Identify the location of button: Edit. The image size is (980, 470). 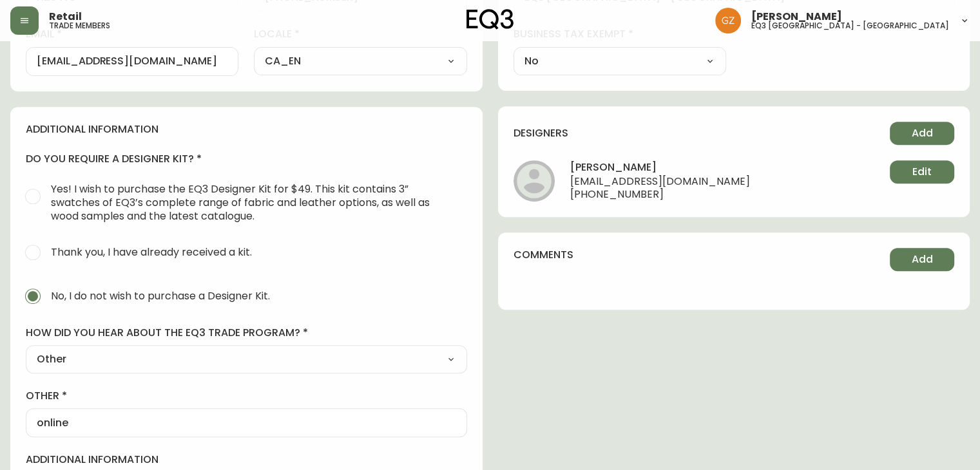
(922, 172).